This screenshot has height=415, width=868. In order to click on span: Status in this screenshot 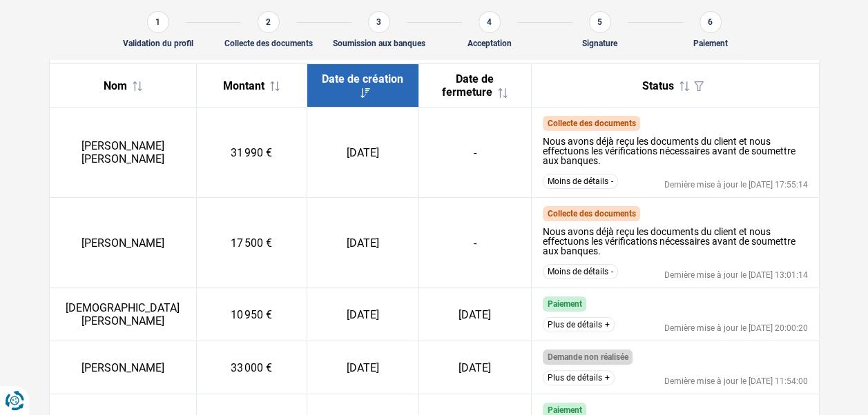, I will do `click(657, 85)`.